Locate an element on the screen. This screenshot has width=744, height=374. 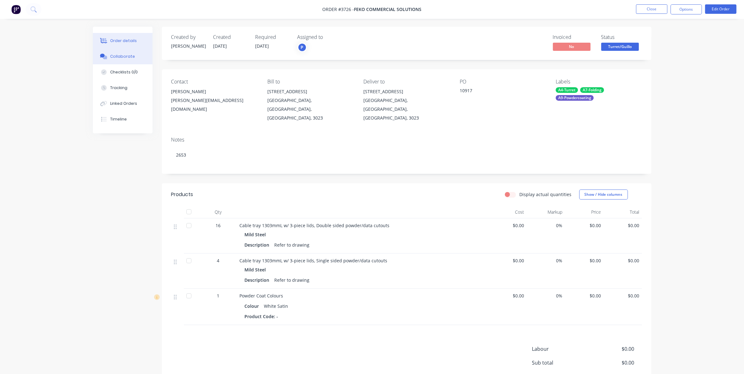
label: Display actual quantities is located at coordinates (546, 194).